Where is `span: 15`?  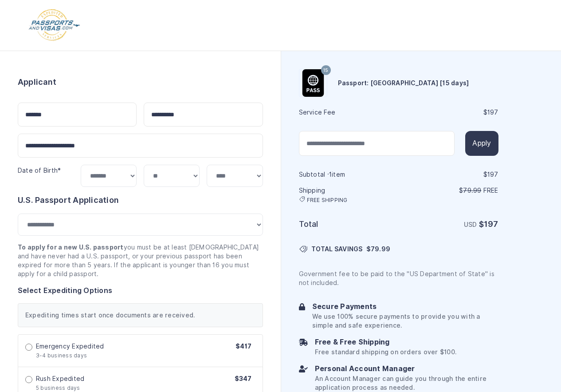 span: 15 is located at coordinates (326, 70).